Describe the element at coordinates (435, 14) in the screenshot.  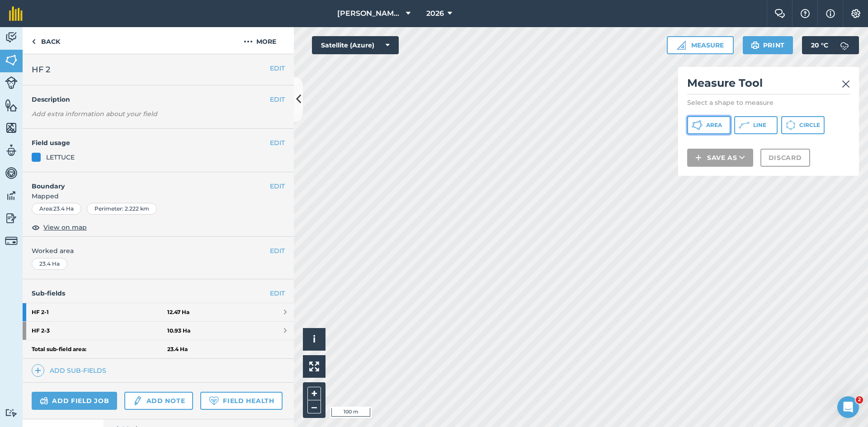
I see `span: 2026` at that location.